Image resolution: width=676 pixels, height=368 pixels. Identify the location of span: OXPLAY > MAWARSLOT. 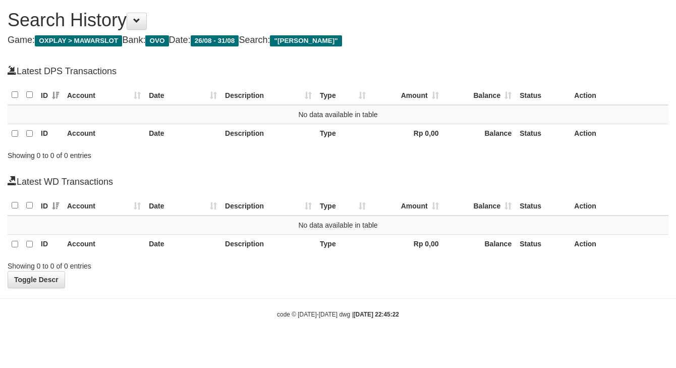
(78, 41).